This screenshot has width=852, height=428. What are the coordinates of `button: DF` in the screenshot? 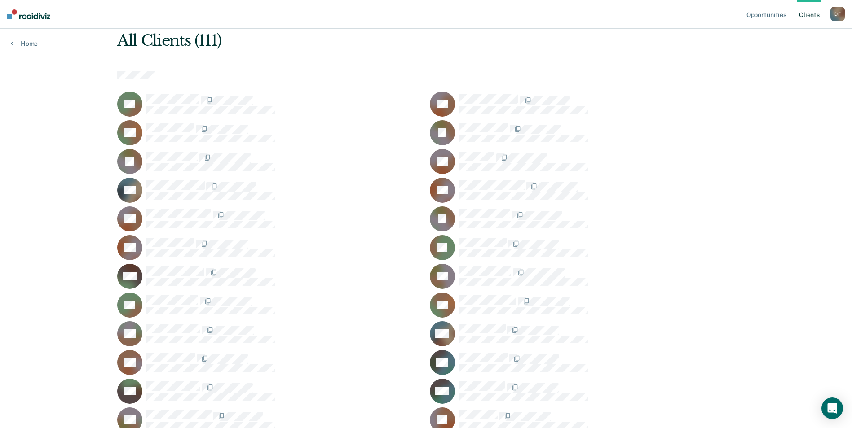 It's located at (837, 14).